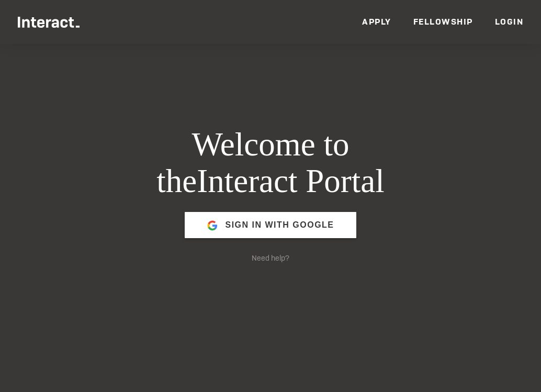 This screenshot has width=541, height=392. What do you see at coordinates (49, 22) in the screenshot?
I see `img: Interact Logo` at bounding box center [49, 22].